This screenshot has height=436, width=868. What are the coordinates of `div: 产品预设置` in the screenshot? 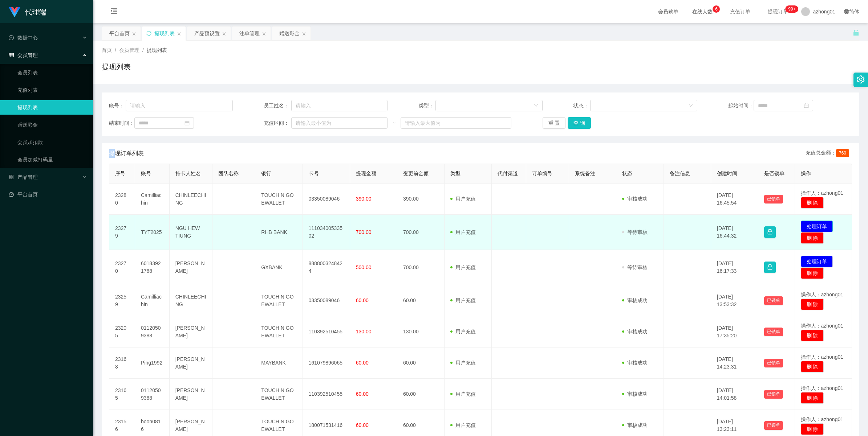 It's located at (207, 34).